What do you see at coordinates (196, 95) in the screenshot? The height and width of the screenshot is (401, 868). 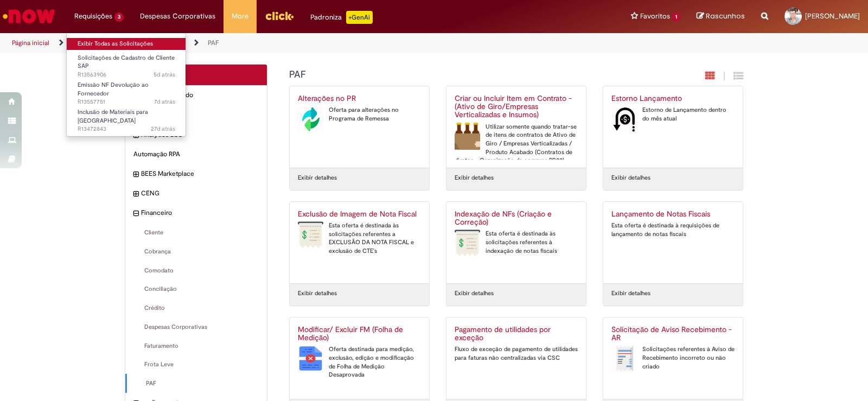 I see `span: Alteração de pedido` at bounding box center [196, 95].